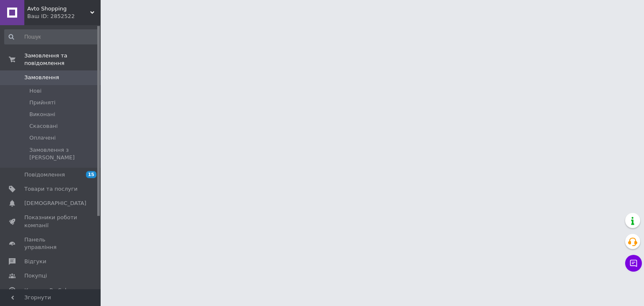  What do you see at coordinates (634, 264) in the screenshot?
I see `button: Чат з покупцем` at bounding box center [634, 264].